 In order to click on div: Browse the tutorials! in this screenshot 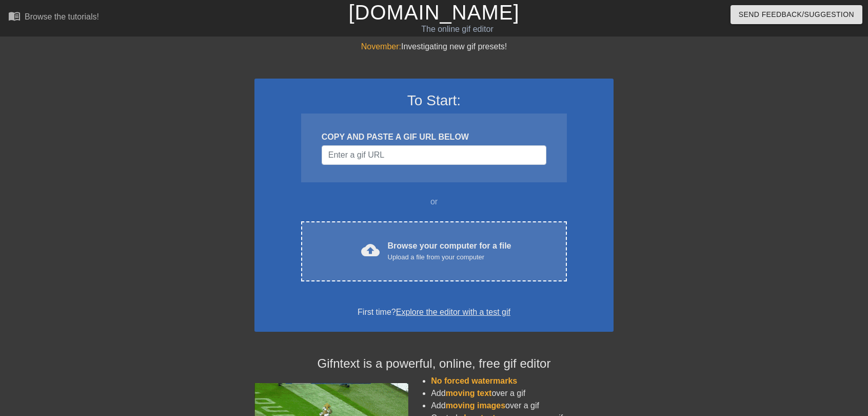, I will do `click(62, 16)`.